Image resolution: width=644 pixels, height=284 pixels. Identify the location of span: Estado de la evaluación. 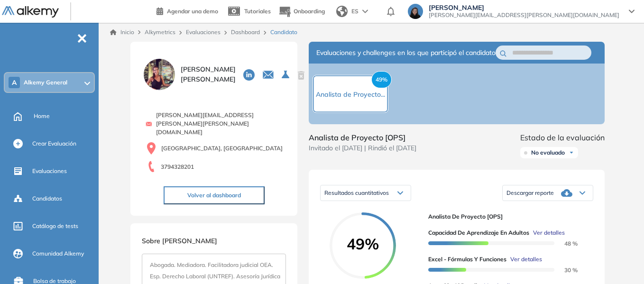
(562, 138).